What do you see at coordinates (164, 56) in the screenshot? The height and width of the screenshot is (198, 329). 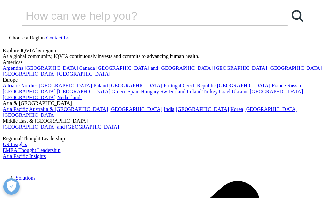 I see `div: As a global community, IQVIA continuously invests and commits to advancing human health.` at bounding box center [164, 56].